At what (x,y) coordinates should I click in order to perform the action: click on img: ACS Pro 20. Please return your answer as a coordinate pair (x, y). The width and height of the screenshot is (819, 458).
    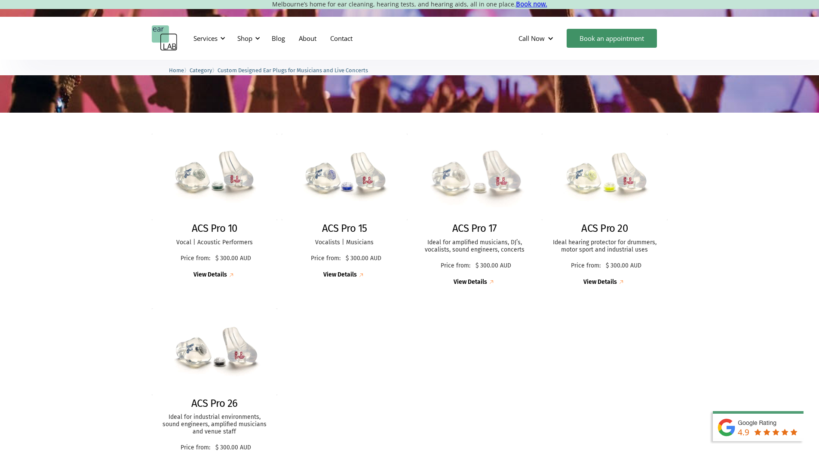
    Looking at the image, I should click on (605, 177).